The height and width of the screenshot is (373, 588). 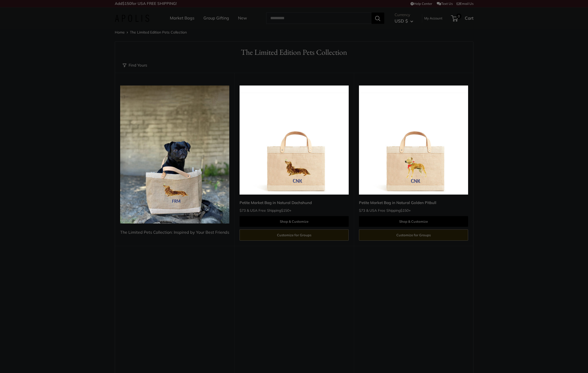 What do you see at coordinates (294, 313) in the screenshot?
I see `a: Petite Market Bag in Natural St. BernardPetite Market Bag in Natural St. Bernard` at bounding box center [294, 313].